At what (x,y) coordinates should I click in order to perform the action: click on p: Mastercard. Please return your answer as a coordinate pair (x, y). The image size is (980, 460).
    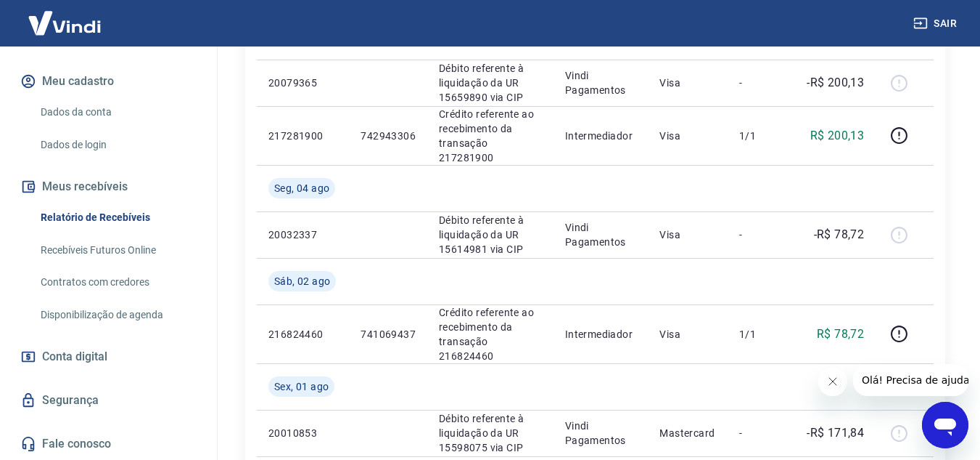
    Looking at the image, I should click on (688, 433).